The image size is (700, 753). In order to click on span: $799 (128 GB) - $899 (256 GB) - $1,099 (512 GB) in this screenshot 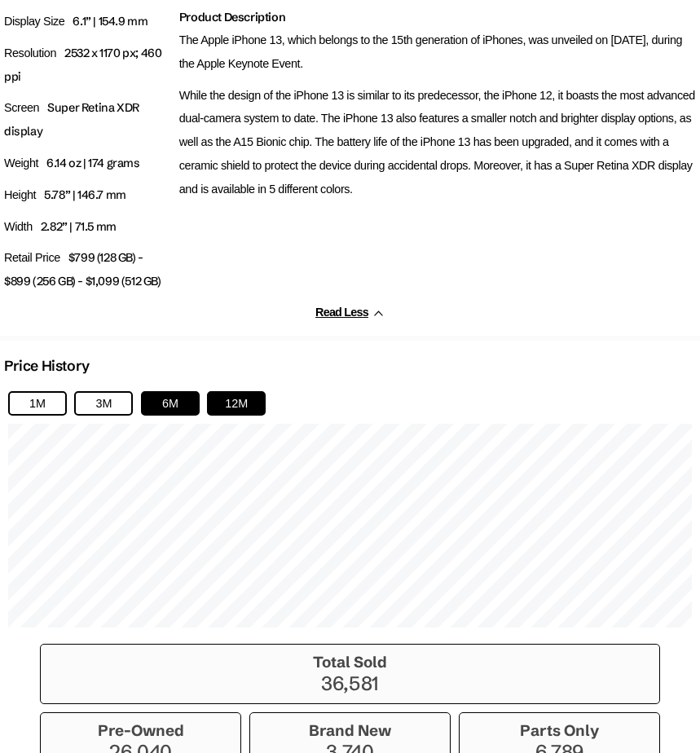, I will do `click(83, 269)`.